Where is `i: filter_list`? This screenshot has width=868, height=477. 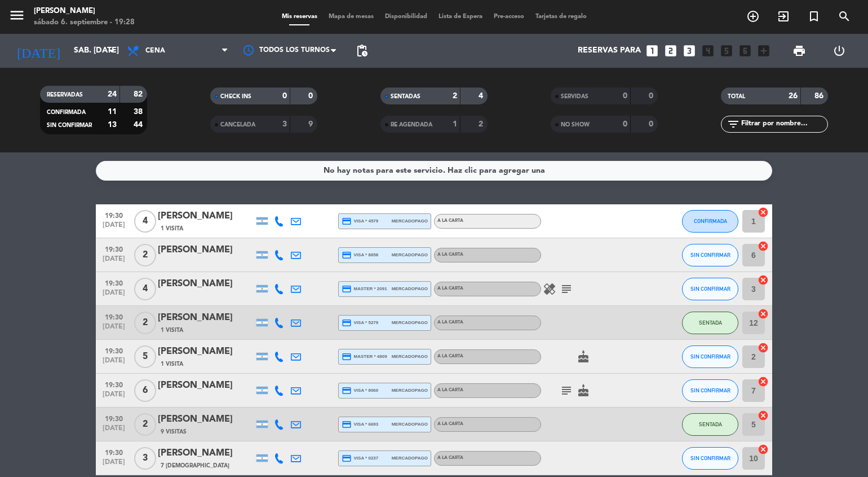
i: filter_list is located at coordinates (734, 124).